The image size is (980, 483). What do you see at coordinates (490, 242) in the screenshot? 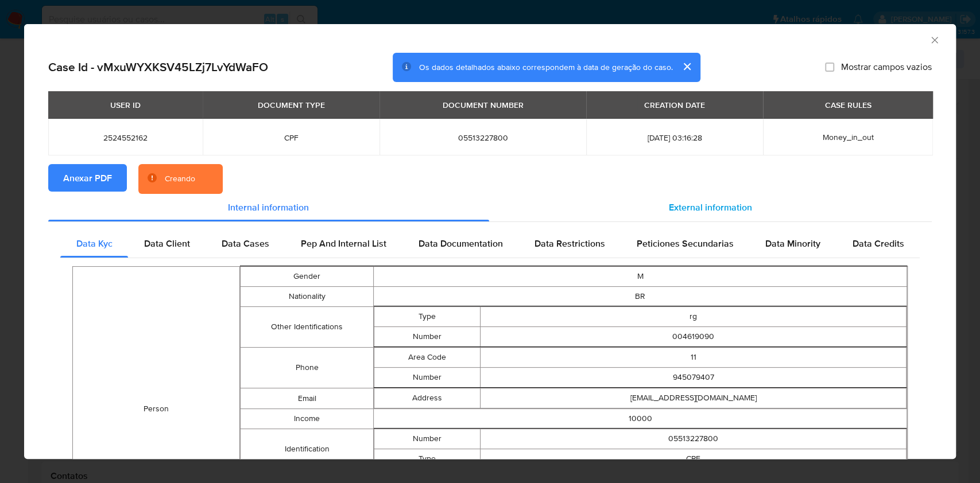
I see `div: closure-recommendation-modal` at bounding box center [490, 242].